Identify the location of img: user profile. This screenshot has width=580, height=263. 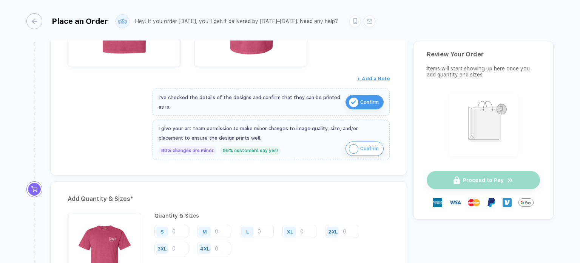
(122, 21).